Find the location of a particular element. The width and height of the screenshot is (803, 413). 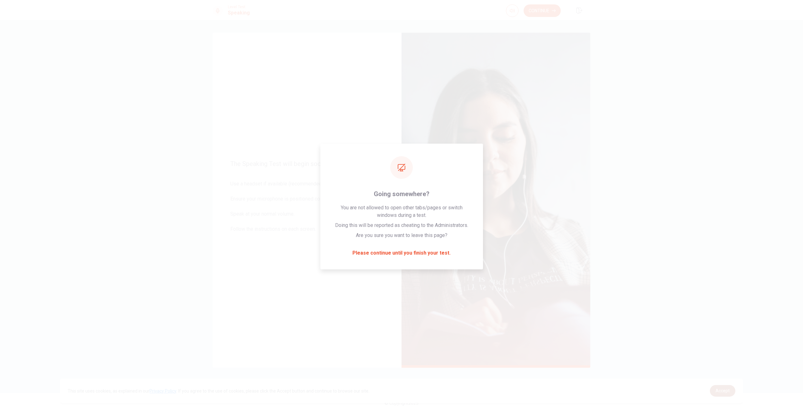

span: Accept is located at coordinates (722, 391).